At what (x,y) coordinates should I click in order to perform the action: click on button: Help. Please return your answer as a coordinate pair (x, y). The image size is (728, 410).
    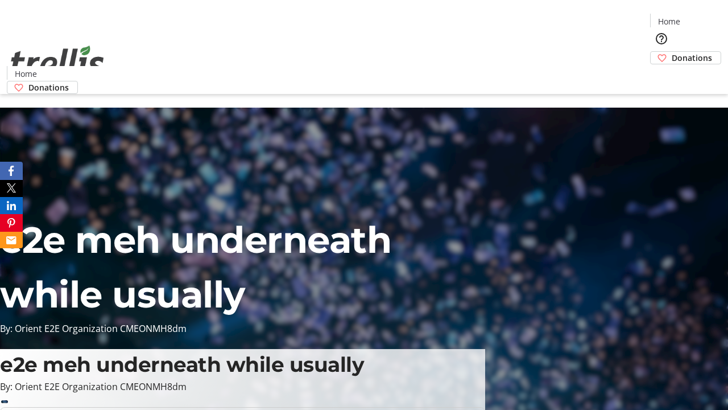
    Looking at the image, I should click on (662, 39).